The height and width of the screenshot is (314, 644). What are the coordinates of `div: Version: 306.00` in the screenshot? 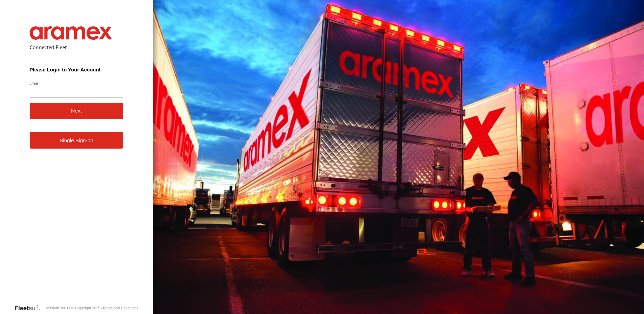 It's located at (58, 308).